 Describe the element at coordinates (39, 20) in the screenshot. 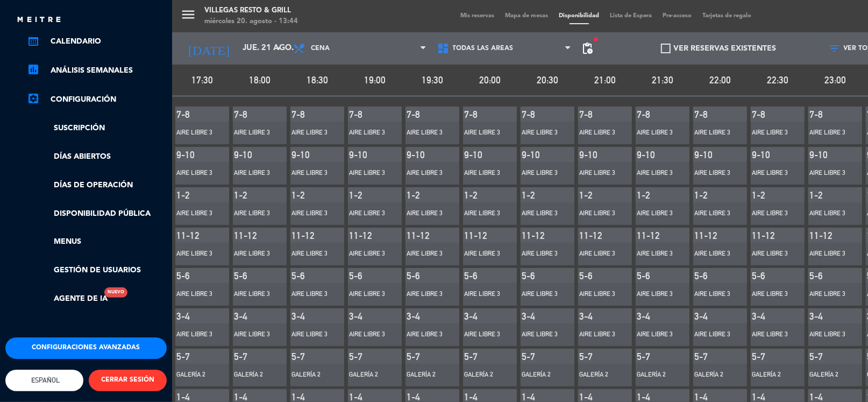

I see `img: MEITRE` at that location.